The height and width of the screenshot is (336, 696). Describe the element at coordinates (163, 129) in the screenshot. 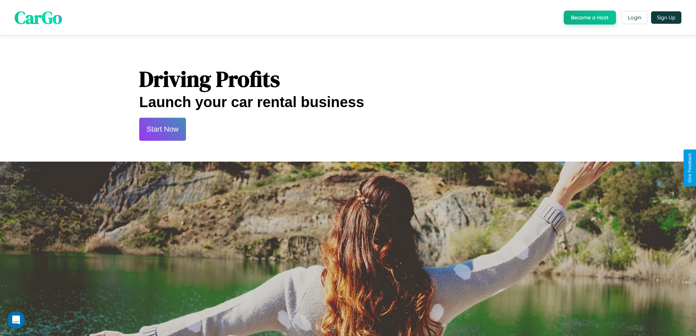

I see `button: Start Now` at that location.